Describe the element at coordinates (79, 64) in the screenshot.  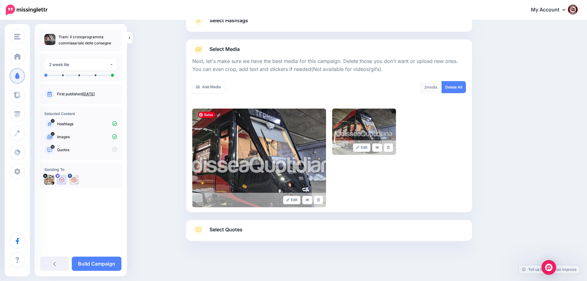
I see `div: 2 week lite` at that location.